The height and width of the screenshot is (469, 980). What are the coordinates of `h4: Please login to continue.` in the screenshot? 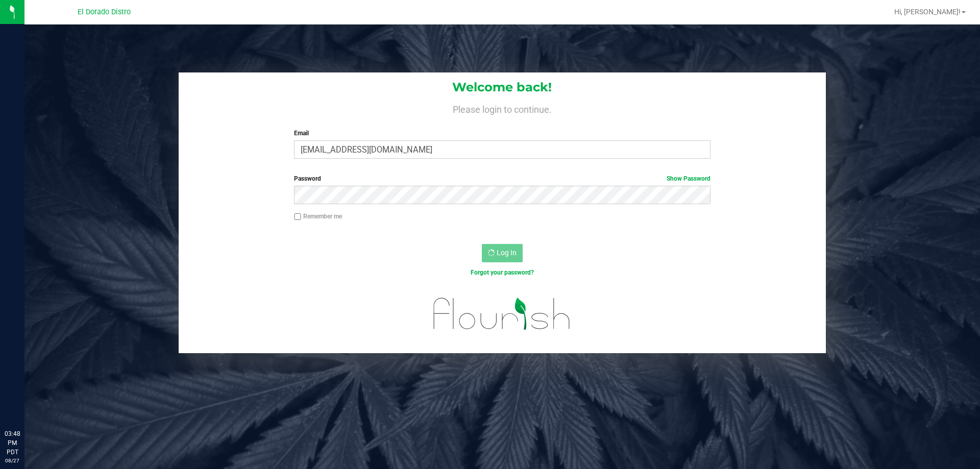 It's located at (502, 108).